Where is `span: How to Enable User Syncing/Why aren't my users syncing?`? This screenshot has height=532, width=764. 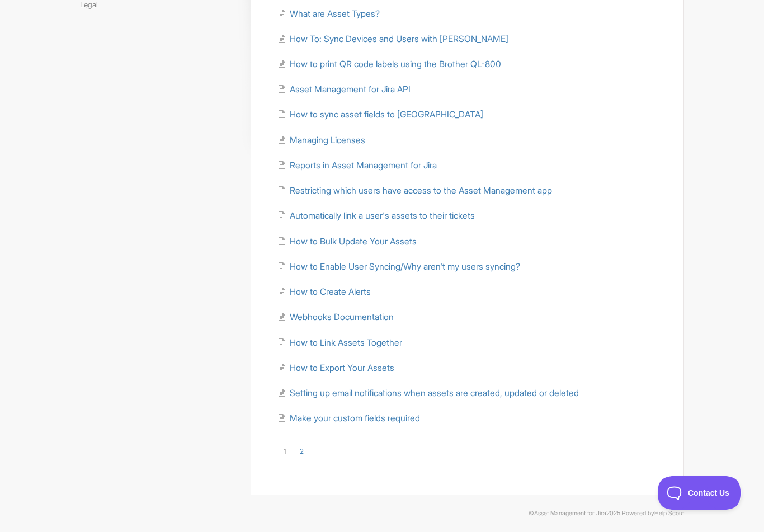 span: How to Enable User Syncing/Why aren't my users syncing? is located at coordinates (405, 266).